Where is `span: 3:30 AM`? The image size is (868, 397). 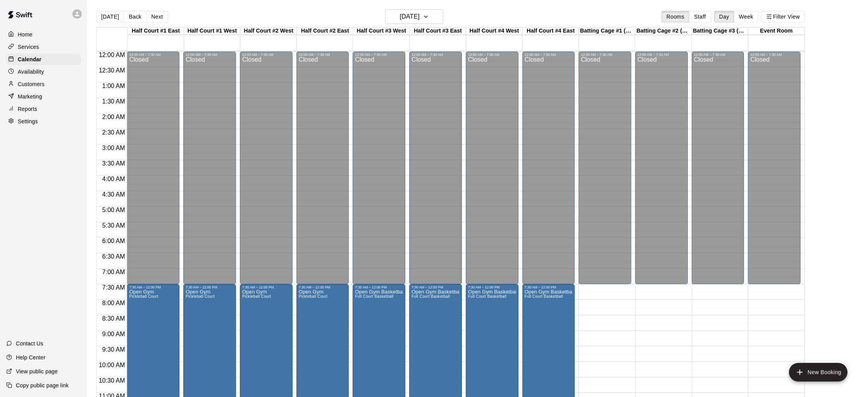 span: 3:30 AM is located at coordinates (114, 163).